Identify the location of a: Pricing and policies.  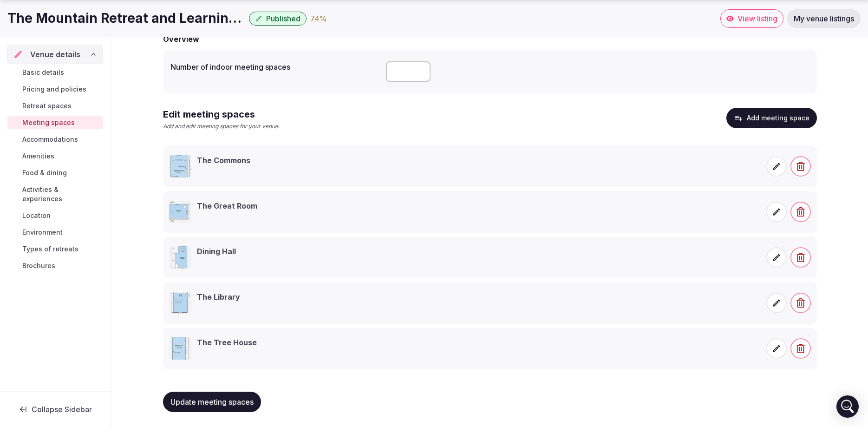
(56, 90).